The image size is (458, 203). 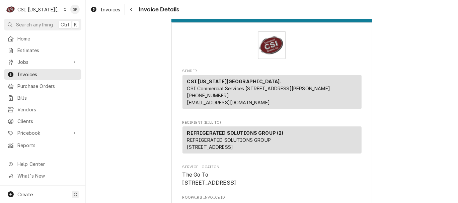 I want to click on span: Pricebook, so click(x=43, y=133).